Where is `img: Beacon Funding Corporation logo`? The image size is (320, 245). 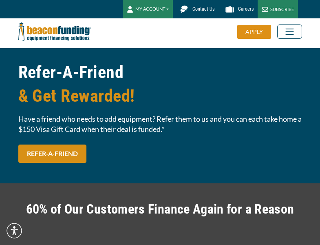 img: Beacon Funding Corporation logo is located at coordinates (55, 31).